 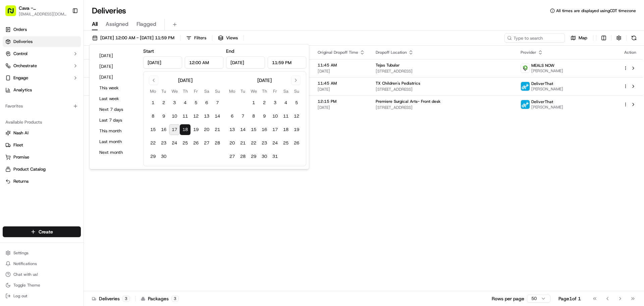 I want to click on button: Last 7 days, so click(x=117, y=120).